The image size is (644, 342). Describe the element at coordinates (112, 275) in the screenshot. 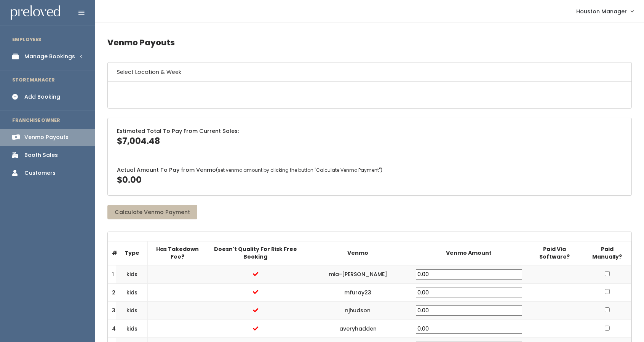

I see `td: 1` at that location.